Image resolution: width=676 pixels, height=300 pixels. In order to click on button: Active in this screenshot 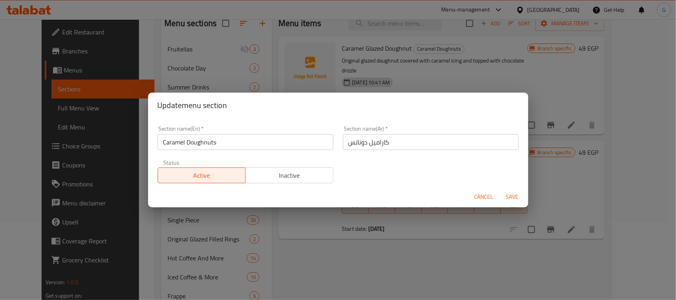, I will do `click(201, 175)`.